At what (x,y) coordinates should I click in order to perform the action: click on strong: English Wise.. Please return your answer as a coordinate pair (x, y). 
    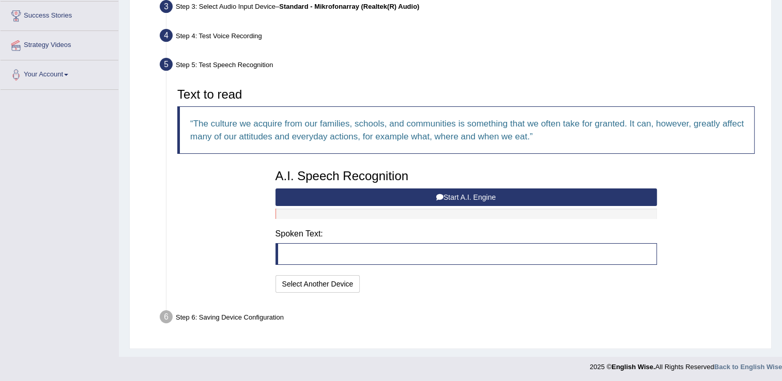
    Looking at the image, I should click on (633, 367).